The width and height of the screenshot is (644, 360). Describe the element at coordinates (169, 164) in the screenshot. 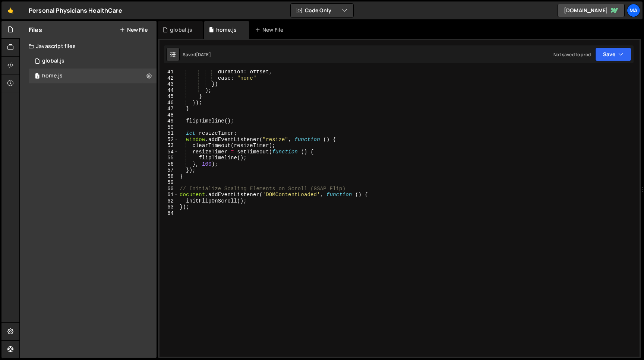

I see `div: 56` at that location.